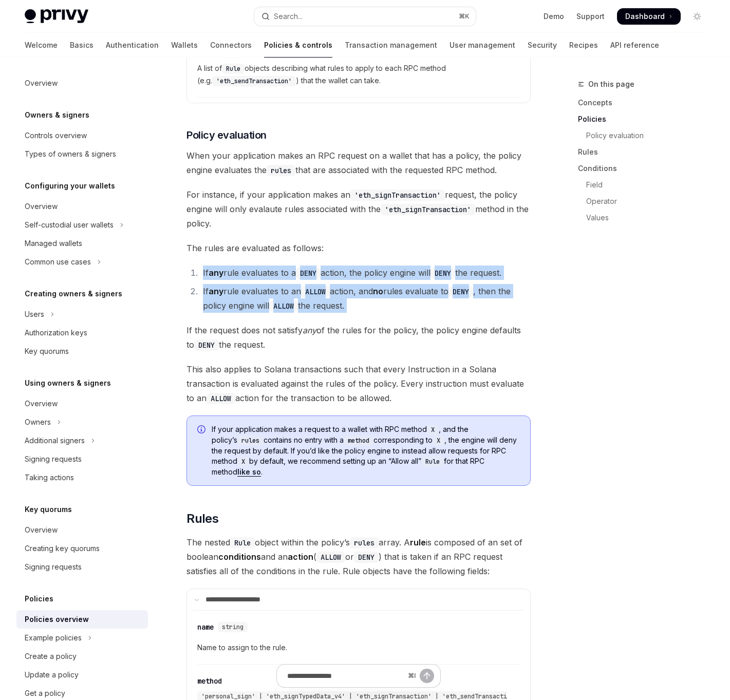 The height and width of the screenshot is (700, 730). Describe the element at coordinates (82, 422) in the screenshot. I see `button: Toggle Owners section` at that location.